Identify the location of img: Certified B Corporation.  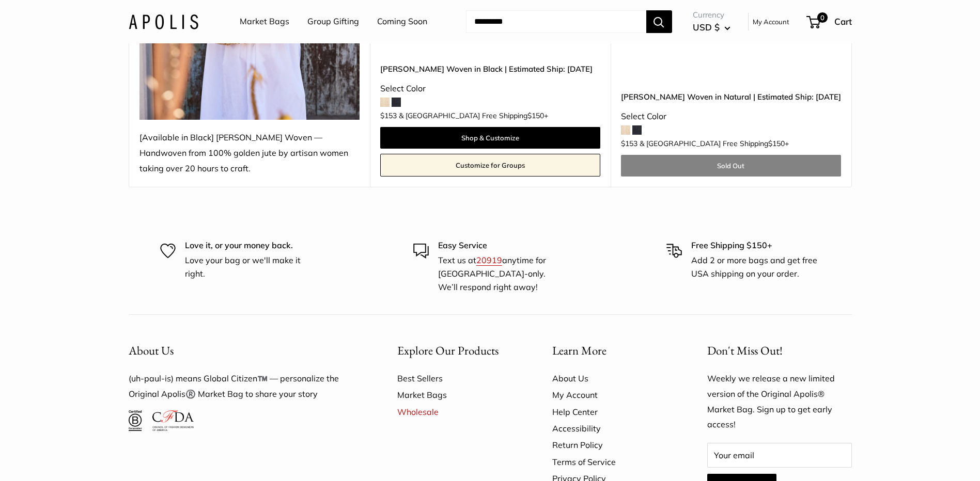
(136, 421).